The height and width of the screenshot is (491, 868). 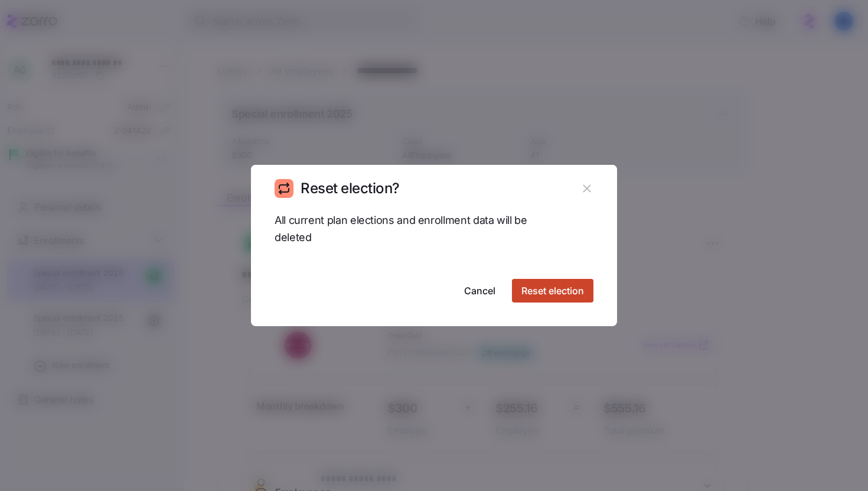 What do you see at coordinates (553, 291) in the screenshot?
I see `button: Reset election` at bounding box center [553, 291].